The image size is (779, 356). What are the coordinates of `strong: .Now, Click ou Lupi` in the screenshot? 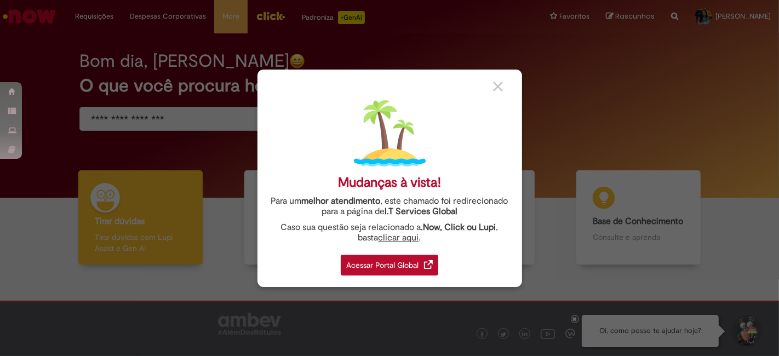 It's located at (459, 227).